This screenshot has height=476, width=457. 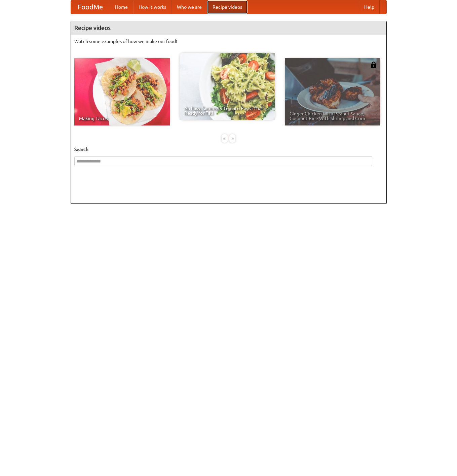 I want to click on a: How it works, so click(x=152, y=7).